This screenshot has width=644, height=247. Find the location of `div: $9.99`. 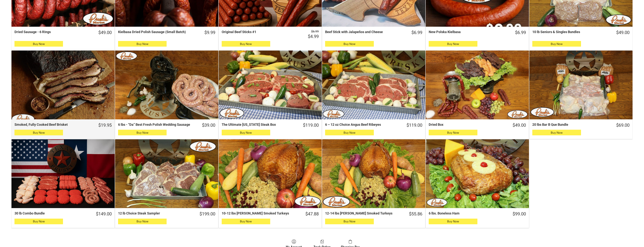

div: $9.99 is located at coordinates (210, 32).